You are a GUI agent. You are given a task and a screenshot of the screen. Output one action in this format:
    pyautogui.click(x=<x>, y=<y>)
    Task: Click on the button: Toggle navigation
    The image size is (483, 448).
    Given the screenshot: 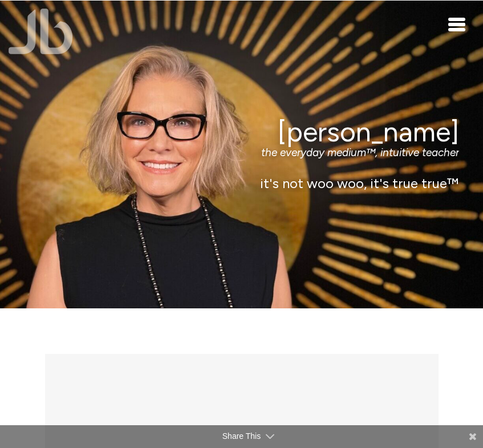 What is the action you would take?
    pyautogui.click(x=457, y=24)
    